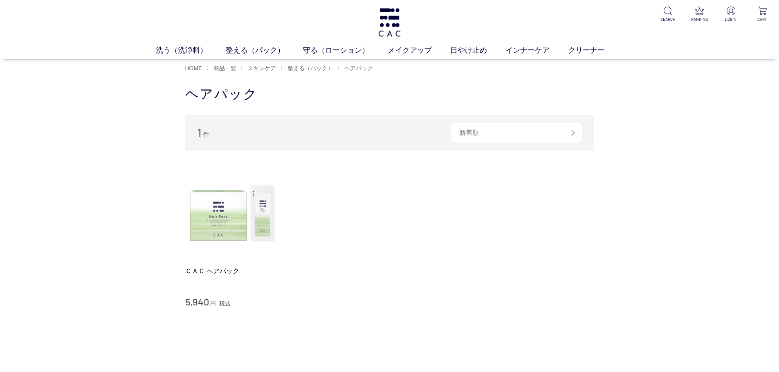  Describe the element at coordinates (194, 68) in the screenshot. I see `span: HOME` at that location.